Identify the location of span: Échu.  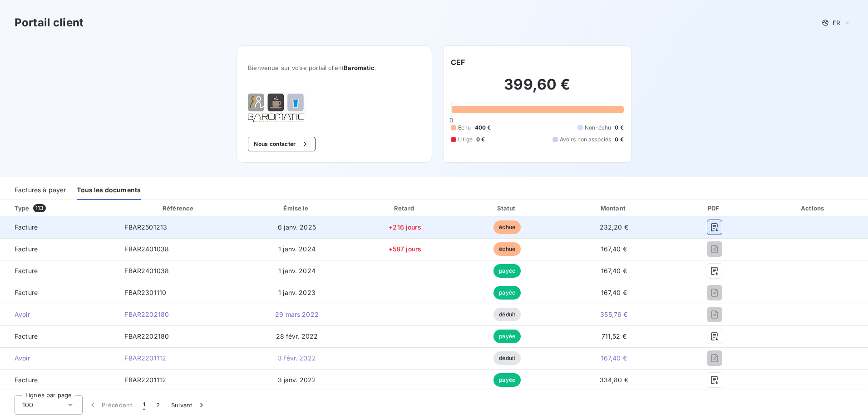
(465, 128).